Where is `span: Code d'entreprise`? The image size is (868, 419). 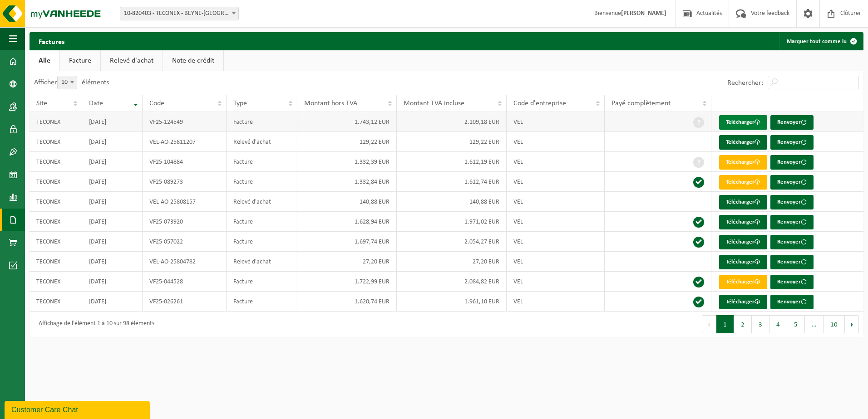
span: Code d'entreprise is located at coordinates (540, 103).